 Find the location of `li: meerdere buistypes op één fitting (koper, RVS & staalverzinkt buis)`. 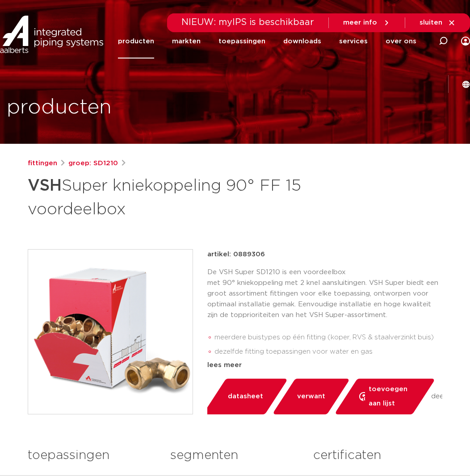

li: meerdere buistypes op één fitting (koper, RVS & staalverzinkt buis) is located at coordinates (328, 338).